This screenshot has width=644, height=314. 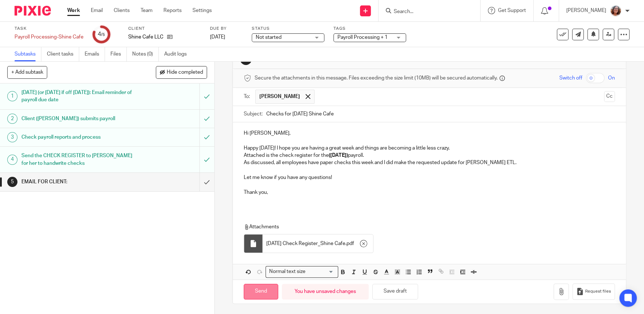 I want to click on a: Clients, so click(x=122, y=10).